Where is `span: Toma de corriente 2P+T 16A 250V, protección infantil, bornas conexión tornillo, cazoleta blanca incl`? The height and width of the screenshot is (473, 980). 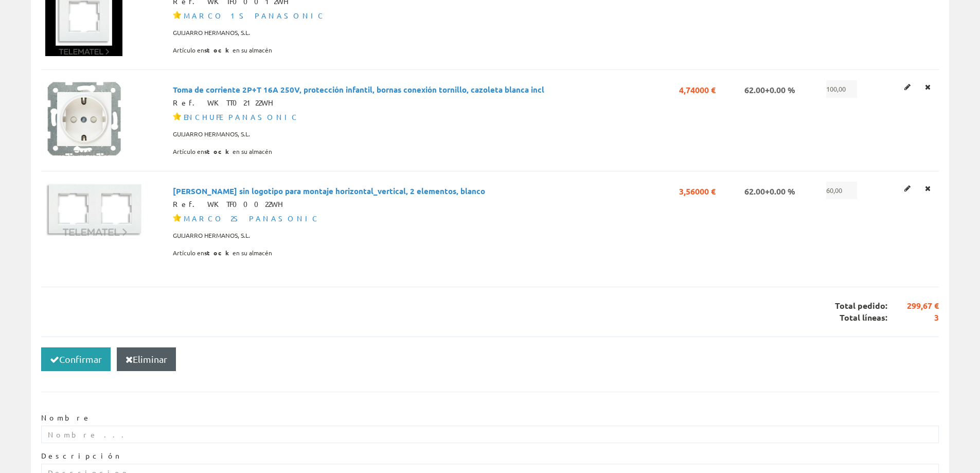 span: Toma de corriente 2P+T 16A 250V, protección infantil, bornas conexión tornillo, cazoleta blanca incl is located at coordinates (359, 89).